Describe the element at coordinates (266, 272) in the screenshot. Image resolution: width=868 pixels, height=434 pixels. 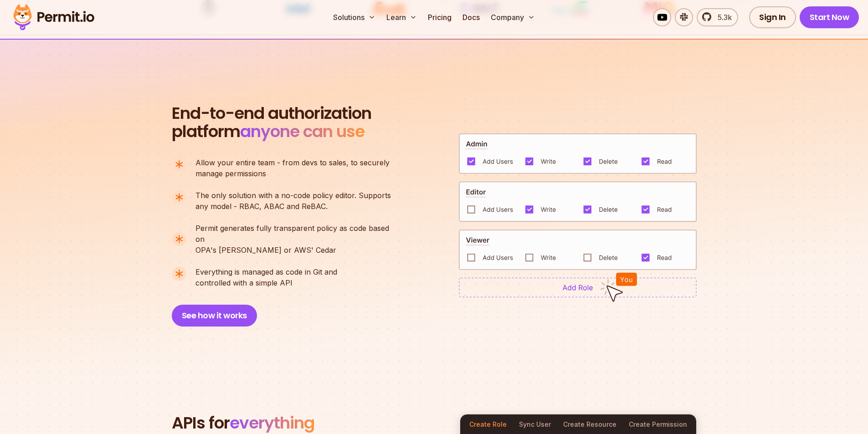
I see `span: Everything is managed as code in Git and` at that location.